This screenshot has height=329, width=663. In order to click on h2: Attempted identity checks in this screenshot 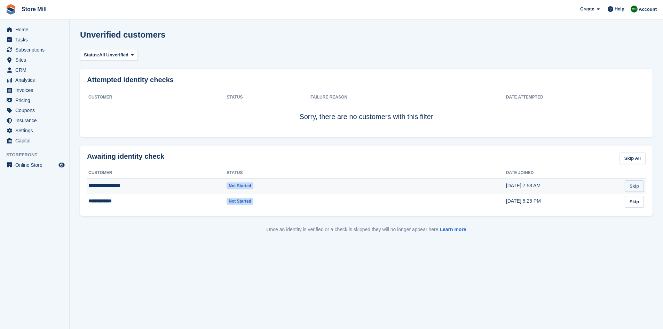, I will do `click(366, 80)`.